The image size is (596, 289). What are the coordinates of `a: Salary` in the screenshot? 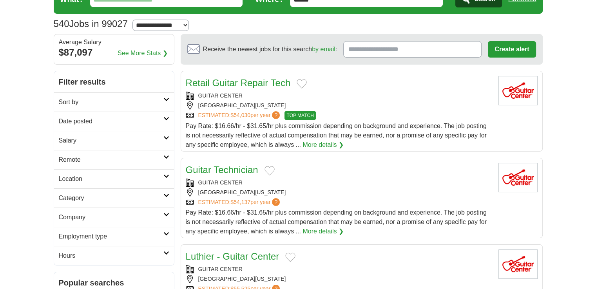 It's located at (114, 140).